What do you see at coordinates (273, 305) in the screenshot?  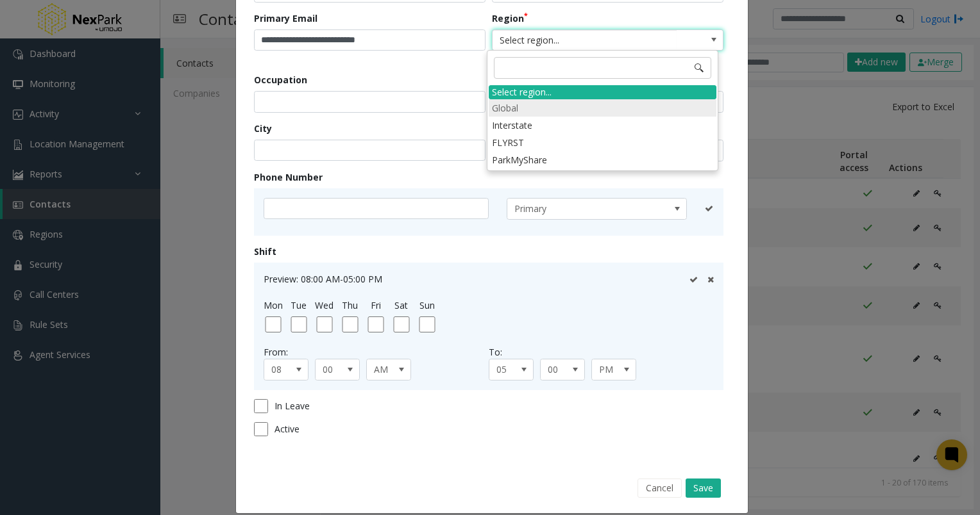 I see `label: Mon` at bounding box center [273, 305].